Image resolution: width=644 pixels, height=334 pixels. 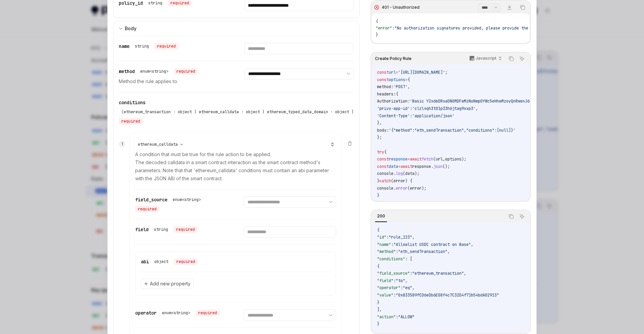 What do you see at coordinates (169, 261) in the screenshot?
I see `div: abi` at bounding box center [169, 261].